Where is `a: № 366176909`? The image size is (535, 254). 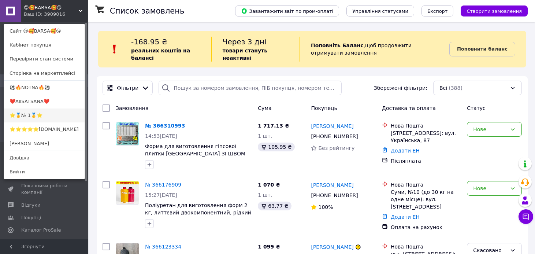 a: № 366176909 is located at coordinates (163, 185).